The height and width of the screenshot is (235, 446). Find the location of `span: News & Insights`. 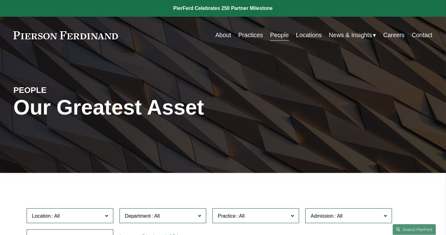

span: News & Insights is located at coordinates (351, 35).